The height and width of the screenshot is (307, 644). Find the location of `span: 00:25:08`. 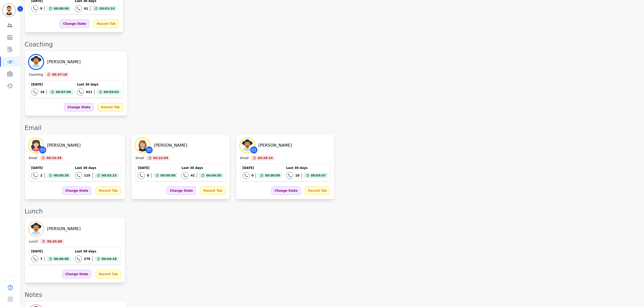

span: 00:25:08 is located at coordinates (54, 241).